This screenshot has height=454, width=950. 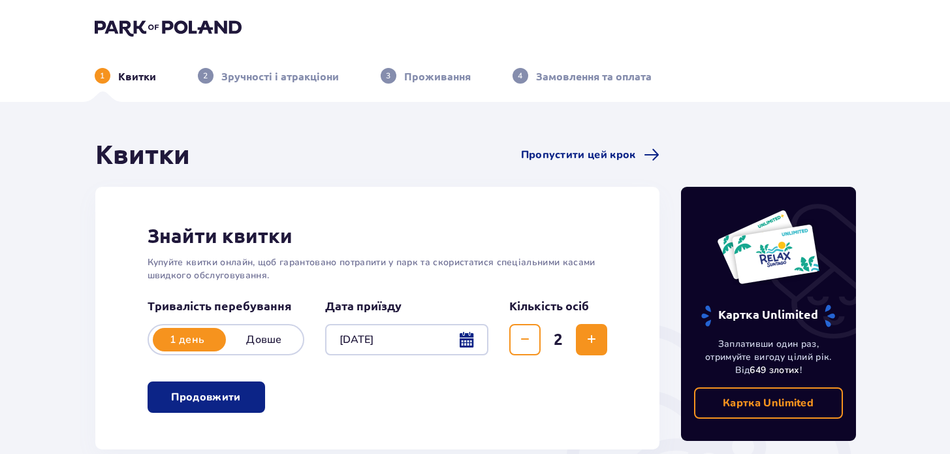 I want to click on h2: Знайти квитки, so click(x=377, y=236).